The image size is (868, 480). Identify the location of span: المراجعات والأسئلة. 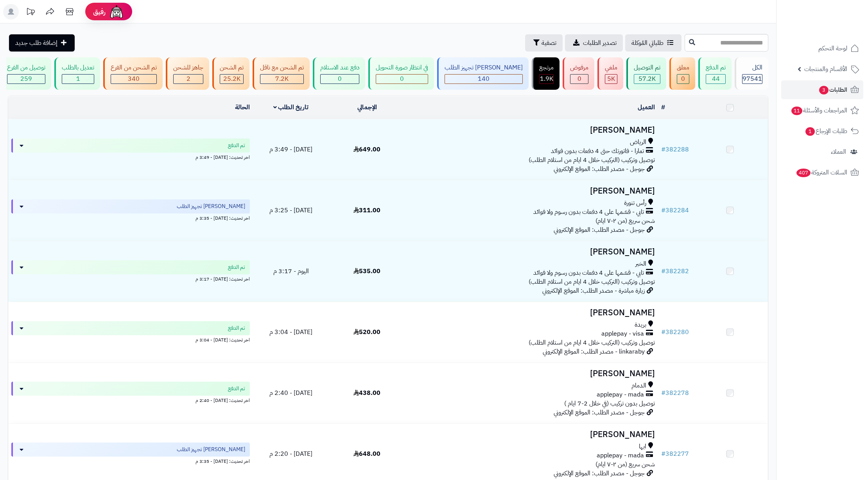
(819, 110).